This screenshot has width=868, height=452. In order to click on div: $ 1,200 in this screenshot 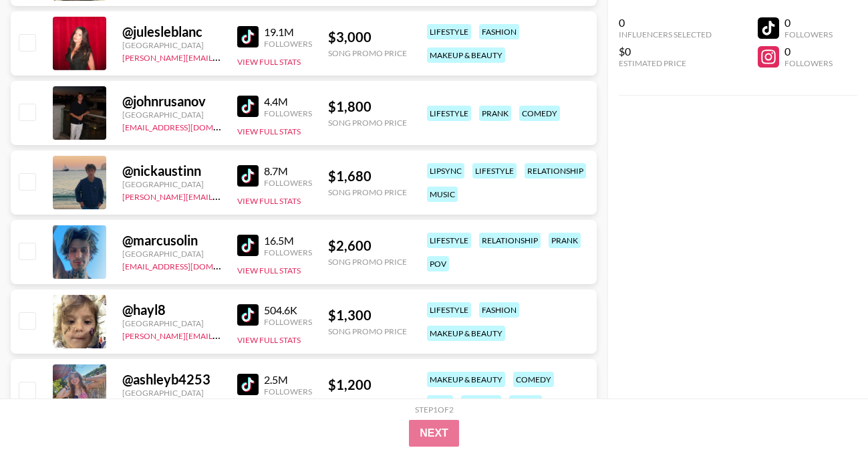, I will do `click(367, 384)`.